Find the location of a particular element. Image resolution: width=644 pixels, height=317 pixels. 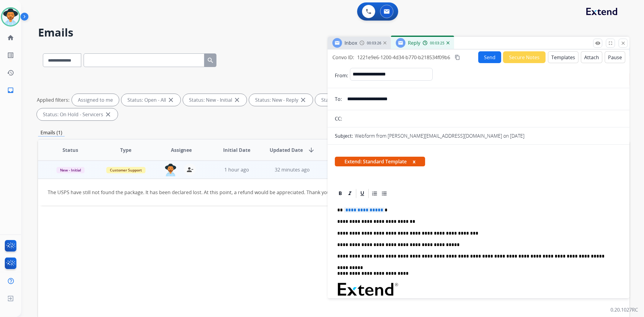

p: Emails (1) is located at coordinates (51, 133).